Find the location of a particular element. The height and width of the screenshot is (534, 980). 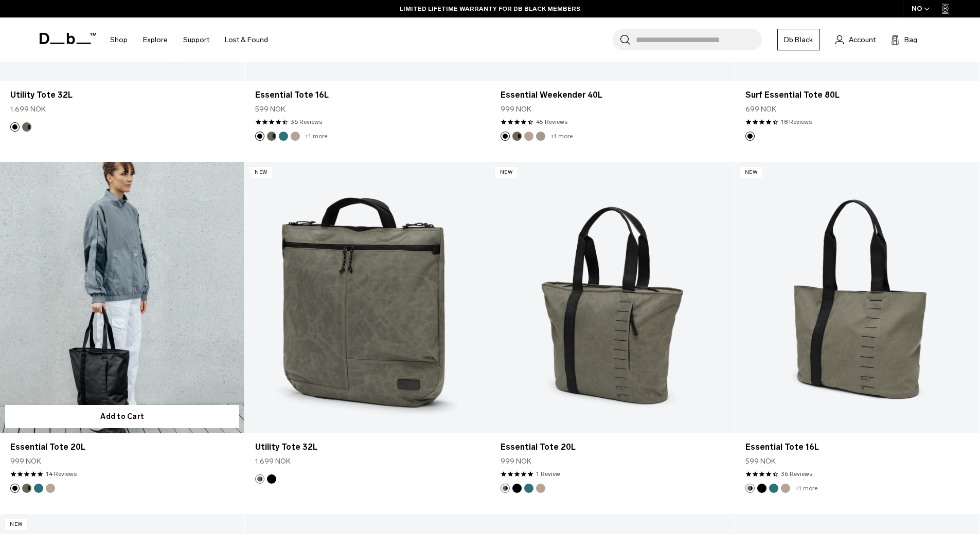

a: 14 reviews is located at coordinates (62, 474).